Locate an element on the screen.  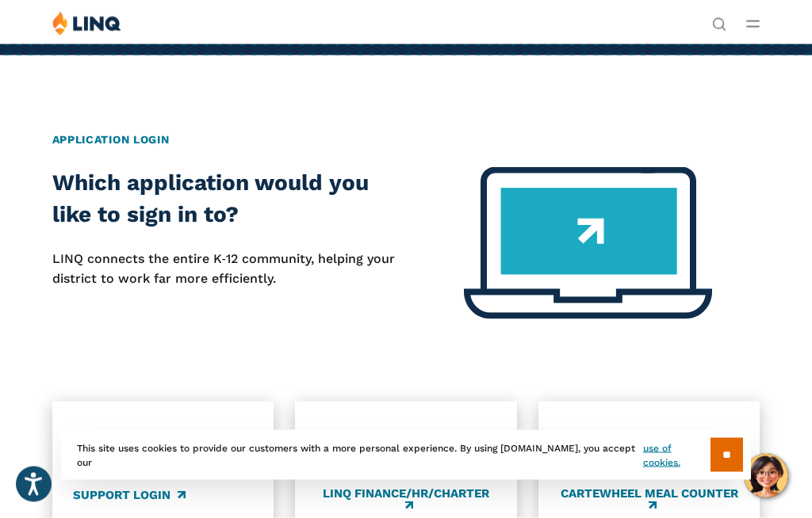
h2: Which application would you like to sign in to? is located at coordinates (224, 199).